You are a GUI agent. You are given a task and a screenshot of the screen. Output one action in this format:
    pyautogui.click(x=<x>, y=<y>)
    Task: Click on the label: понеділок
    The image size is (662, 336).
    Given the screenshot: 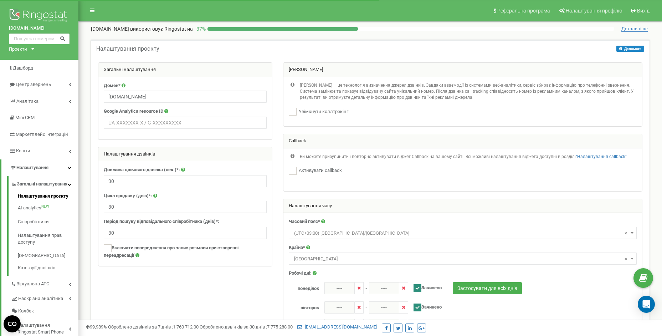 What is the action you would take?
    pyautogui.click(x=304, y=287)
    